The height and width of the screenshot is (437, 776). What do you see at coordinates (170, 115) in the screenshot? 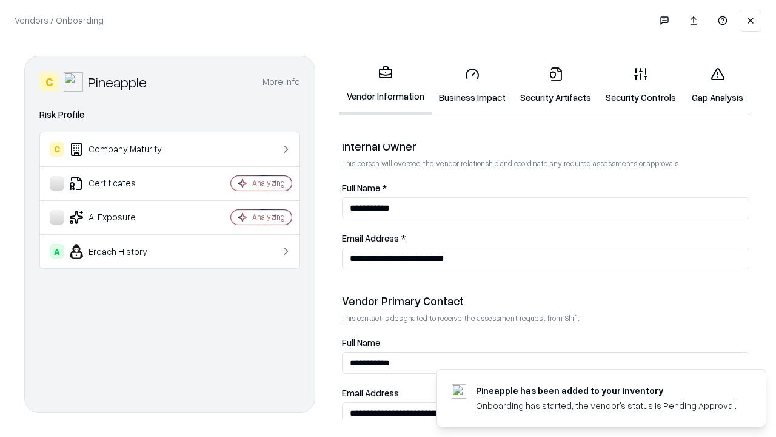
I see `div: Risk Profile` at bounding box center [170, 115].